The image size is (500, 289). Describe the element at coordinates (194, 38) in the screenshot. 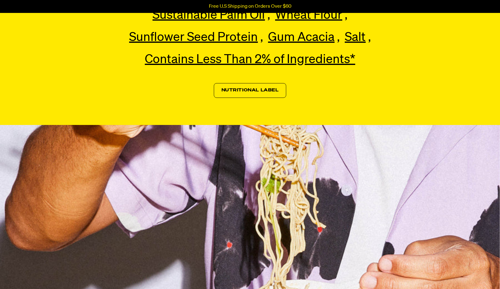

I see `span: Sunflower Seed Protein` at that location.